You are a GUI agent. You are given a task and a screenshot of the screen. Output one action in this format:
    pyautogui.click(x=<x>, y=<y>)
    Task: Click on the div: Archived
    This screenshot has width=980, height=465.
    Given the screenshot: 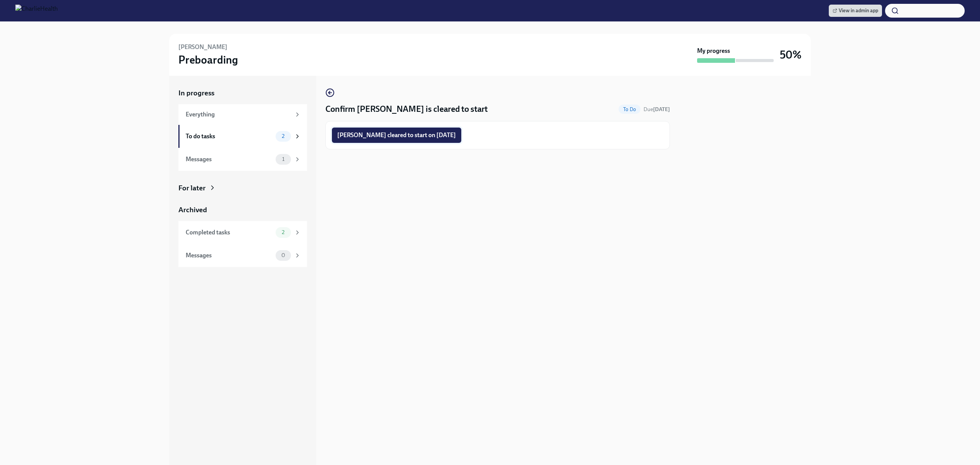 What is the action you would take?
    pyautogui.click(x=243, y=209)
    